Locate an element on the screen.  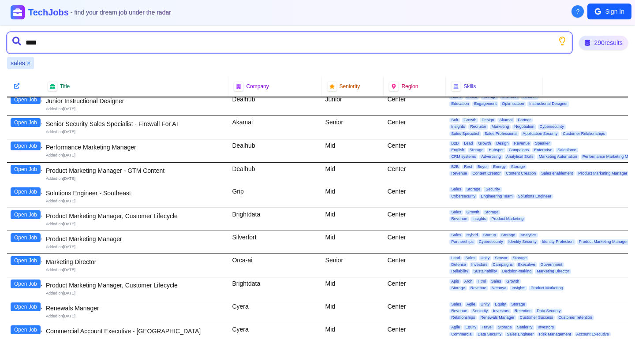
span: Campaigns is located at coordinates (519, 150).